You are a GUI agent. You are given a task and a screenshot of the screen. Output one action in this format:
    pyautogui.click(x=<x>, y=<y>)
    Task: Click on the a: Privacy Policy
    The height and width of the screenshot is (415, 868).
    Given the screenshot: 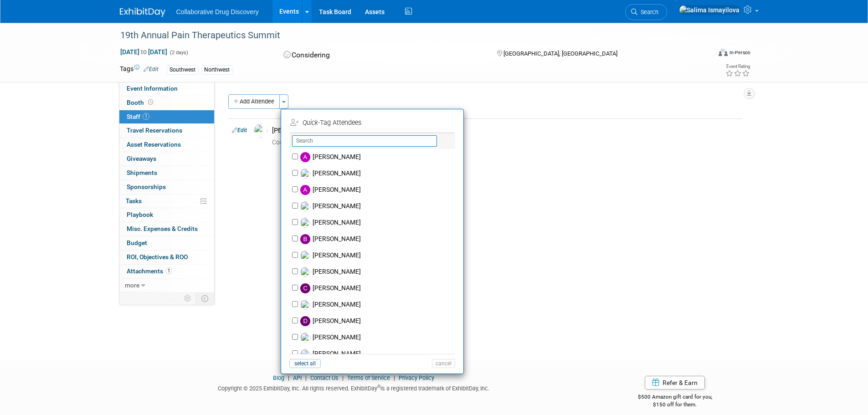 What is the action you would take?
    pyautogui.click(x=416, y=378)
    